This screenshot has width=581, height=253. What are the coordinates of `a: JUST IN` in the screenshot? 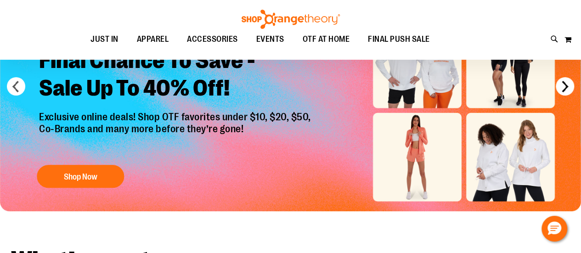 It's located at (104, 40).